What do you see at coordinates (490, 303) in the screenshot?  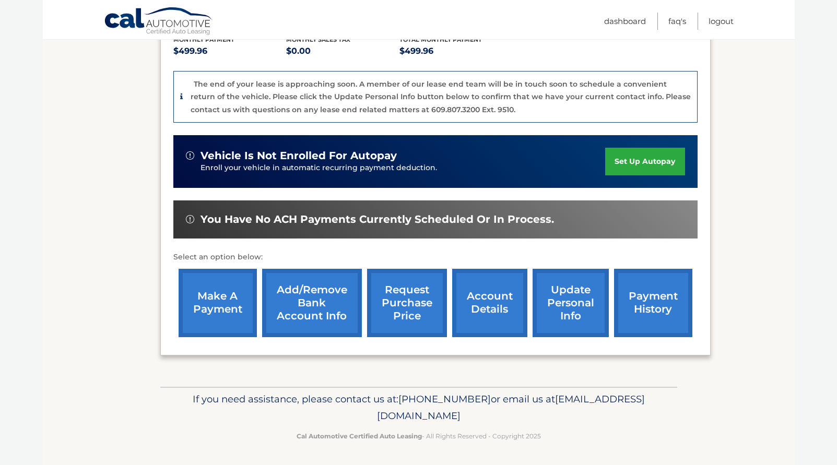 I see `a: account details` at bounding box center [490, 303].